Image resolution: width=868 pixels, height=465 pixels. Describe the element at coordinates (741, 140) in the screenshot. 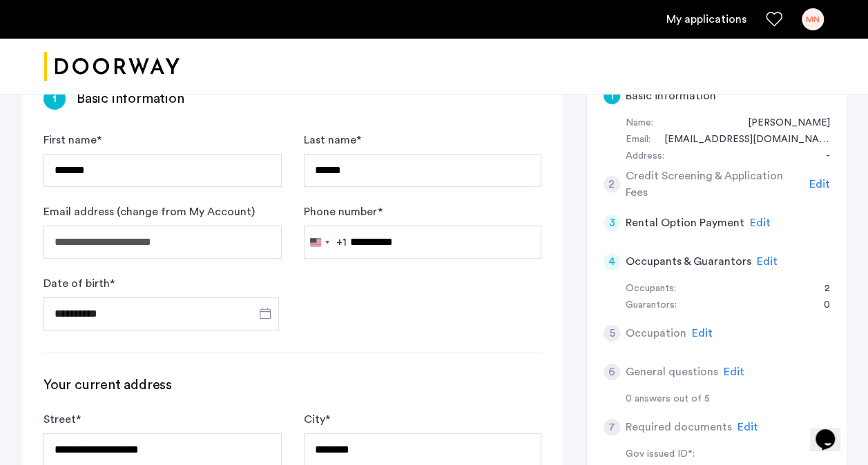

I see `div: mattnadler122@gmail.com` at that location.